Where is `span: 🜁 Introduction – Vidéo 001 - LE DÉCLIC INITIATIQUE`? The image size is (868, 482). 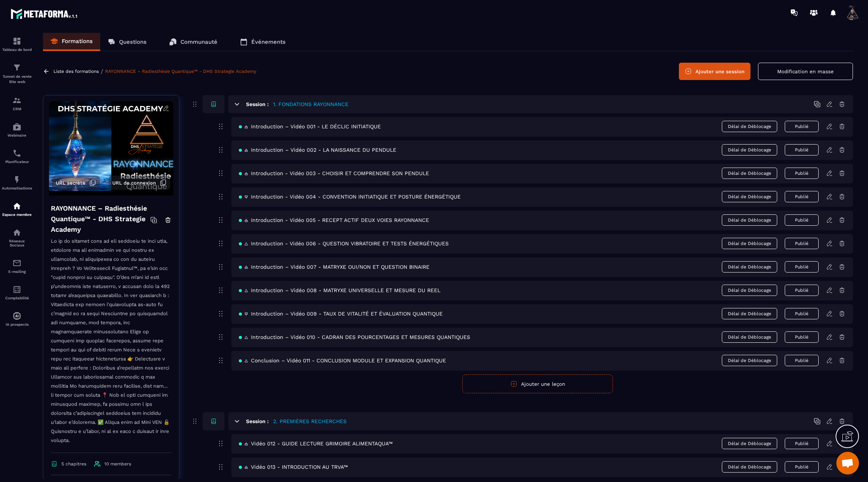 span: 🜁 Introduction – Vidéo 001 - LE DÉCLIC INITIATIQUE is located at coordinates (310, 126).